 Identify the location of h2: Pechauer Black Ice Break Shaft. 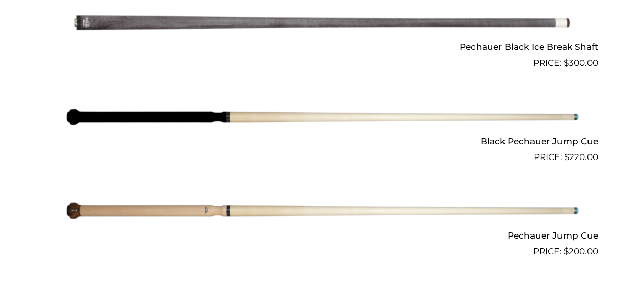
(322, 46).